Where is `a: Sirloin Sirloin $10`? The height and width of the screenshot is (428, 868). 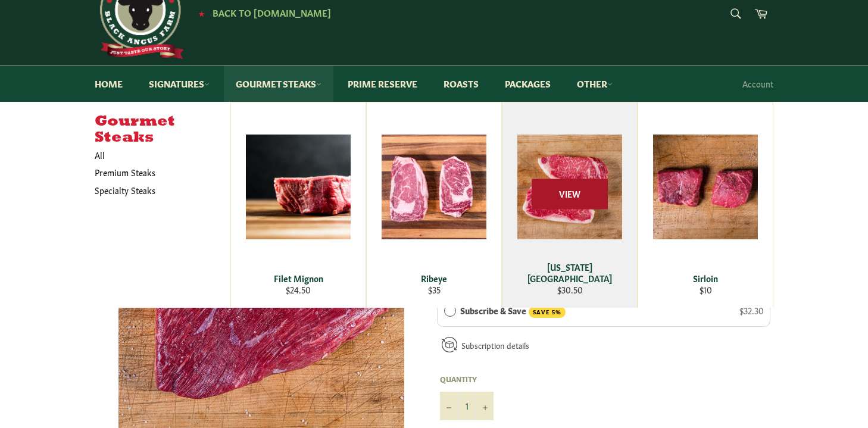 a: Sirloin Sirloin $10 is located at coordinates (705, 205).